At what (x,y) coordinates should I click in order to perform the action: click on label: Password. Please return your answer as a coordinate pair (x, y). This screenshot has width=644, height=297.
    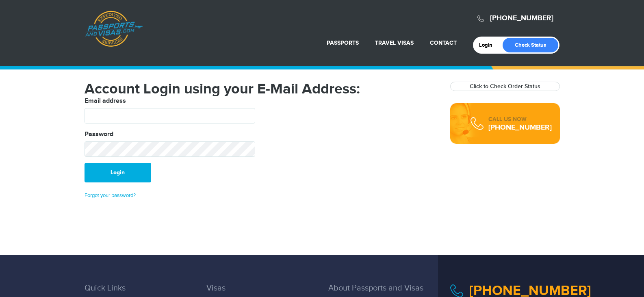
    Looking at the image, I should click on (99, 134).